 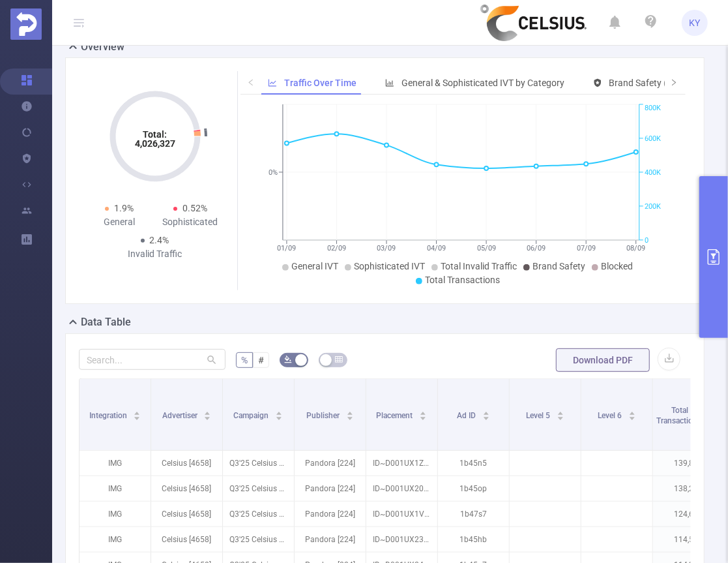 What do you see at coordinates (396, 416) in the screenshot?
I see `span: Placement` at bounding box center [396, 416].